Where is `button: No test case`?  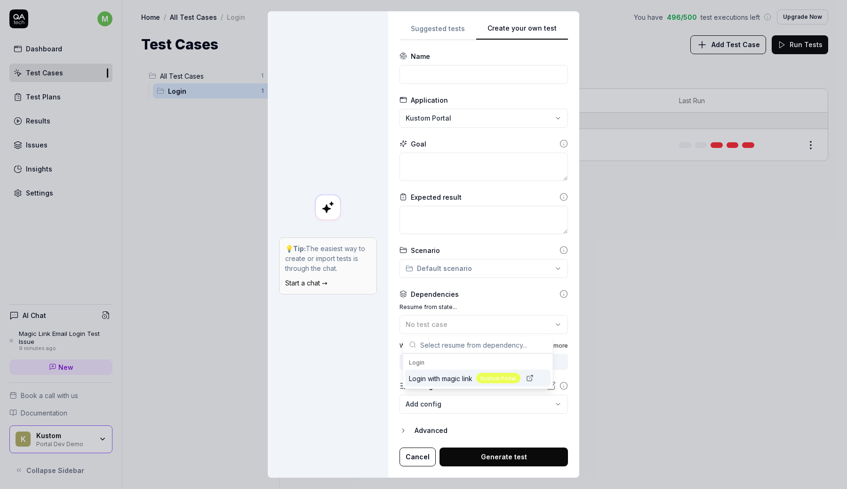 button: No test case is located at coordinates (484, 324).